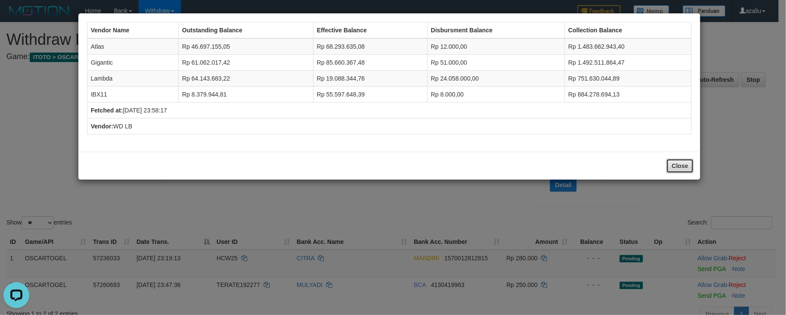 This screenshot has width=786, height=315. Describe the element at coordinates (107, 110) in the screenshot. I see `b: Fetched at:` at that location.